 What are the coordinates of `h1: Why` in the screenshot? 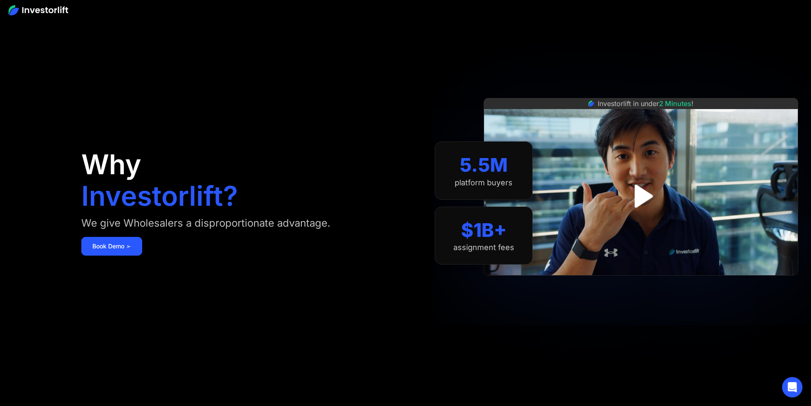 It's located at (111, 164).